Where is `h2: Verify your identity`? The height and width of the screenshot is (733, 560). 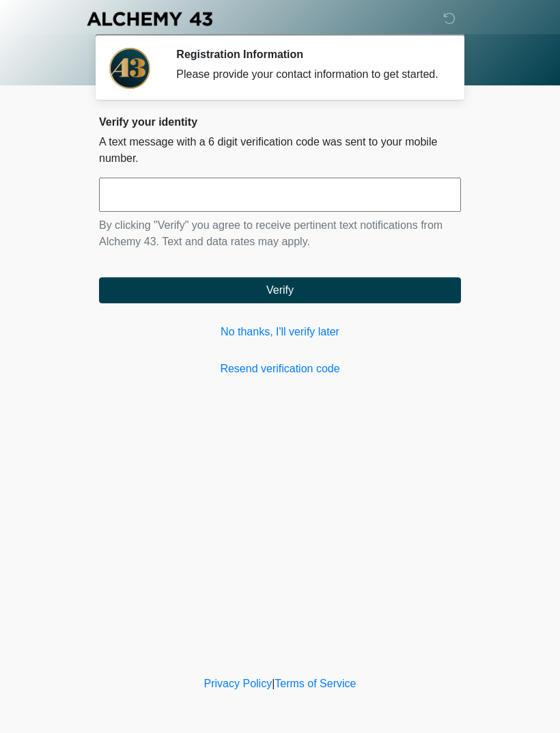
h2: Verify your identity is located at coordinates (280, 122).